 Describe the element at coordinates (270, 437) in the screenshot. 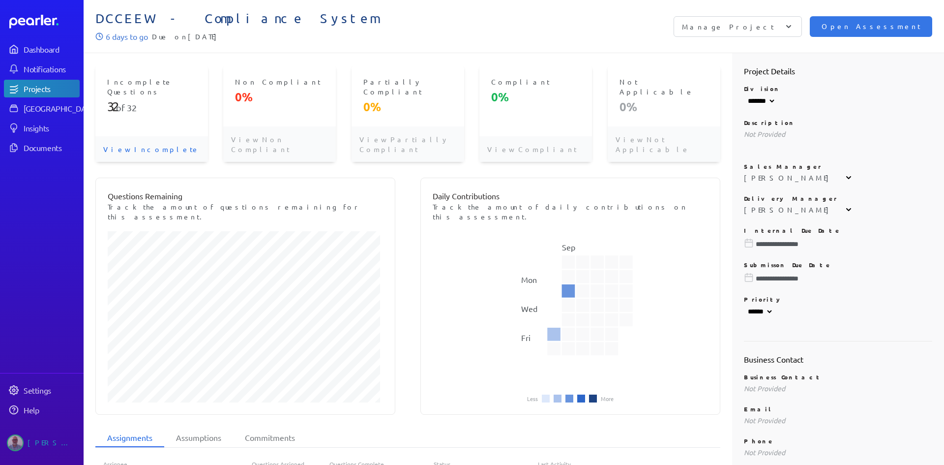

I see `li: Commitments` at that location.